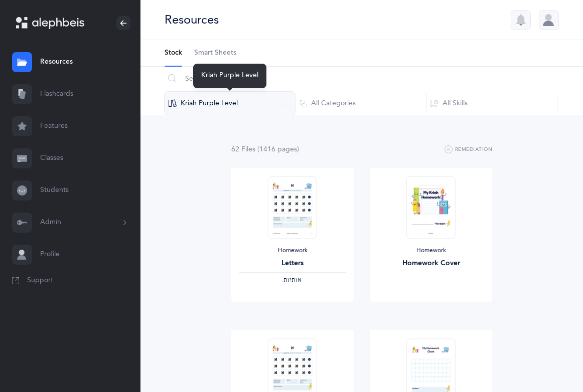 The image size is (583, 392). Describe the element at coordinates (192, 19) in the screenshot. I see `div: Resources` at that location.